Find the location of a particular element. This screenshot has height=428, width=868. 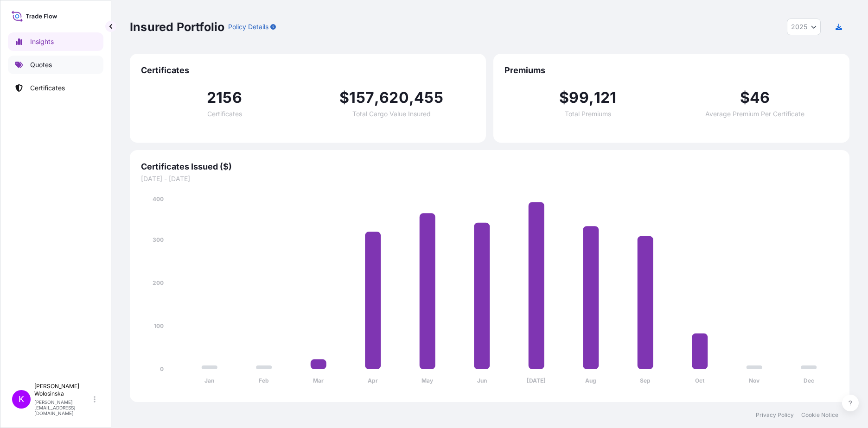

tspan: May is located at coordinates (428, 380).